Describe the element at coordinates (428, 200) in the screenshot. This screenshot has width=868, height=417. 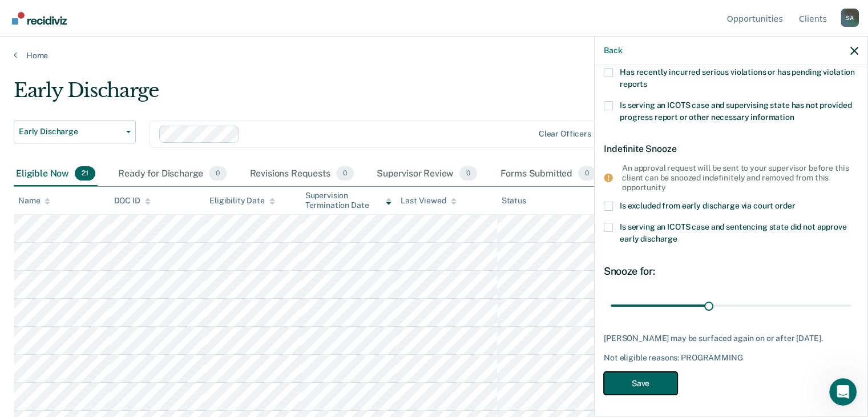
I see `div: Last Viewed` at that location.